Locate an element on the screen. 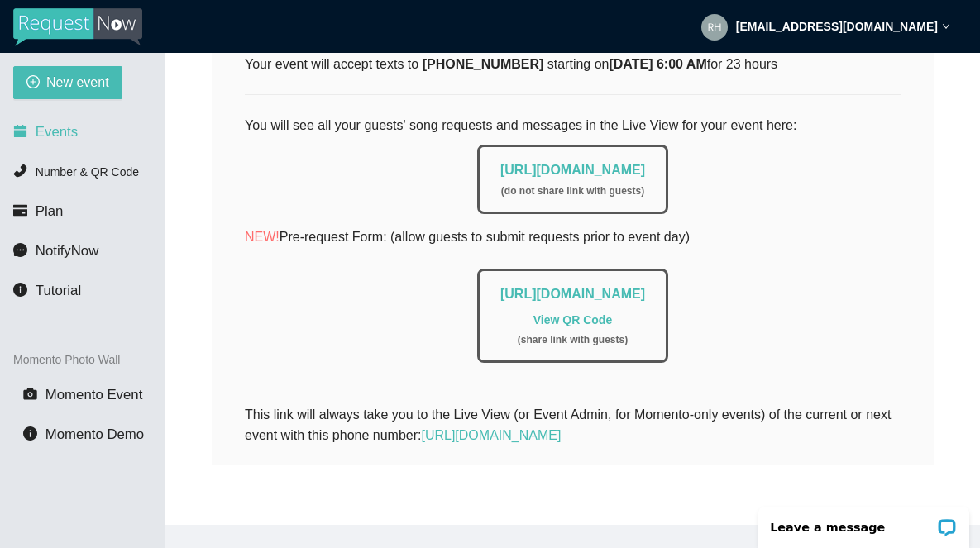 This screenshot has height=548, width=980. span: Number & QR Code is located at coordinates (87, 172).